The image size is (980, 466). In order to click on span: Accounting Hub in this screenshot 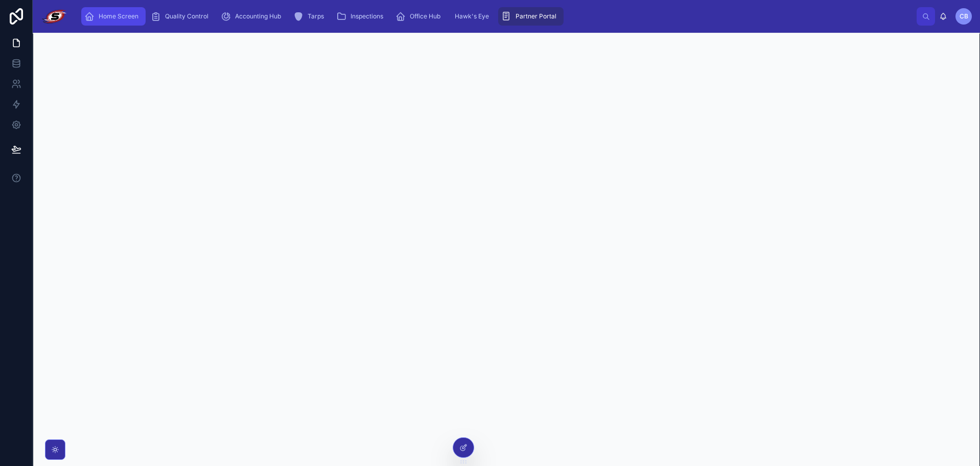, I will do `click(258, 16)`.